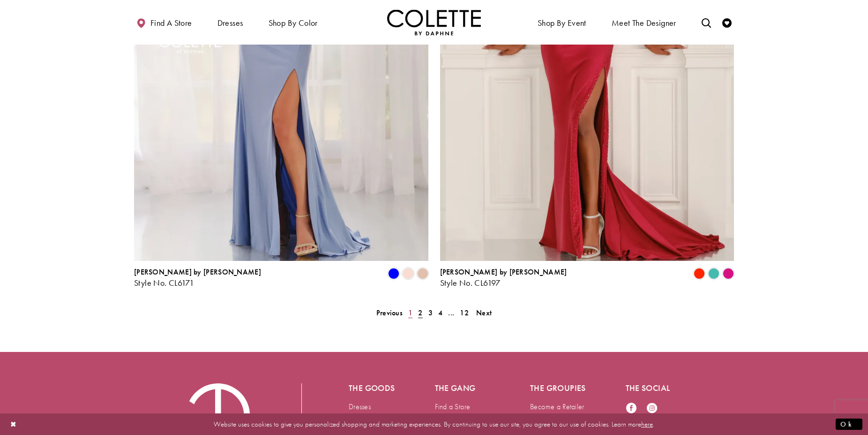 The height and width of the screenshot is (435, 868). What do you see at coordinates (440, 312) in the screenshot?
I see `a: 4` at bounding box center [440, 312].